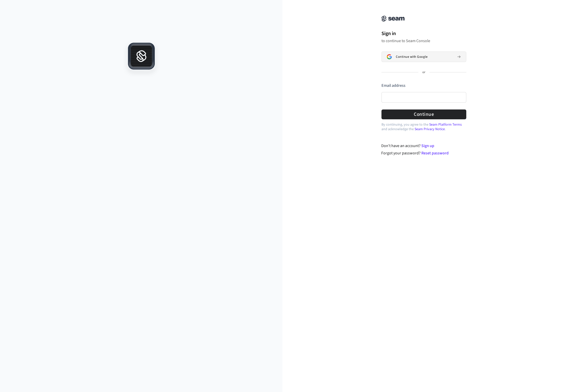 This screenshot has width=565, height=392. Describe the element at coordinates (429, 129) in the screenshot. I see `a: Seam Privacy Notice` at that location.